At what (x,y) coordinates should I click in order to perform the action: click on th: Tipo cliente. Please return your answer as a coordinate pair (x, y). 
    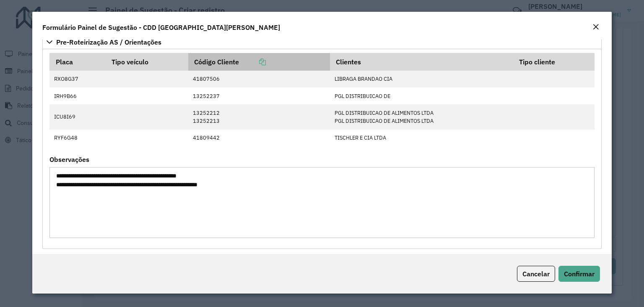
    Looking at the image, I should click on (554, 62).